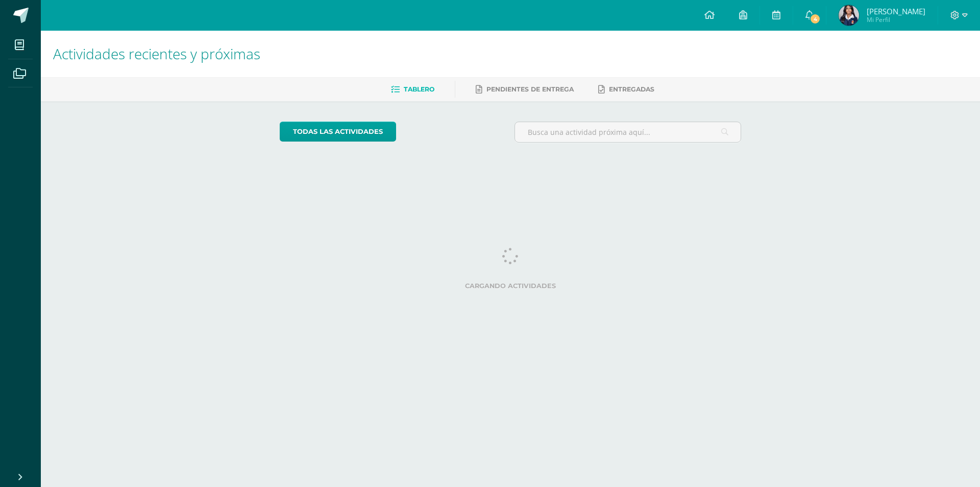 The image size is (980, 487). Describe the element at coordinates (896, 20) in the screenshot. I see `span: Mi Perfil` at that location.